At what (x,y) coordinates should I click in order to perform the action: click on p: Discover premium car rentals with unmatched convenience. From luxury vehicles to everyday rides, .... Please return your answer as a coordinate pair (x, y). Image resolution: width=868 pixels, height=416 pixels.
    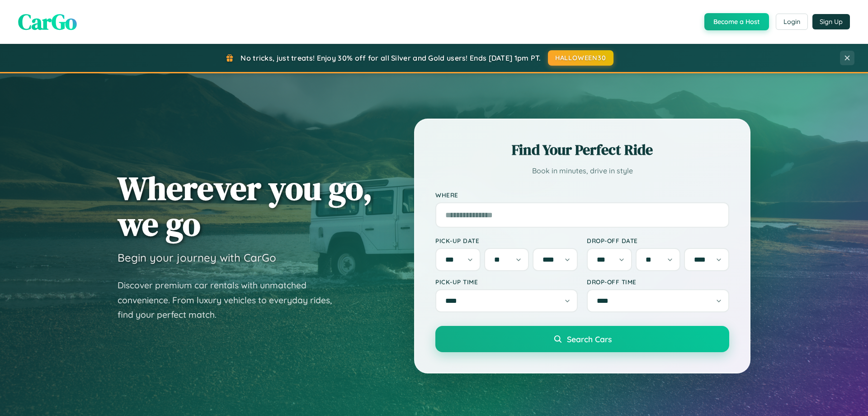
    Looking at the image, I should click on (230, 300).